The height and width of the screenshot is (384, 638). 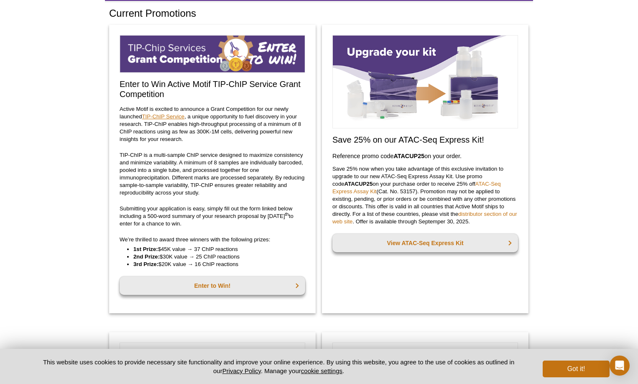 What do you see at coordinates (212, 216) in the screenshot?
I see `p: Submitting your application is easy, simply fill out the form linked below including a 500-word s...` at bounding box center [212, 216].